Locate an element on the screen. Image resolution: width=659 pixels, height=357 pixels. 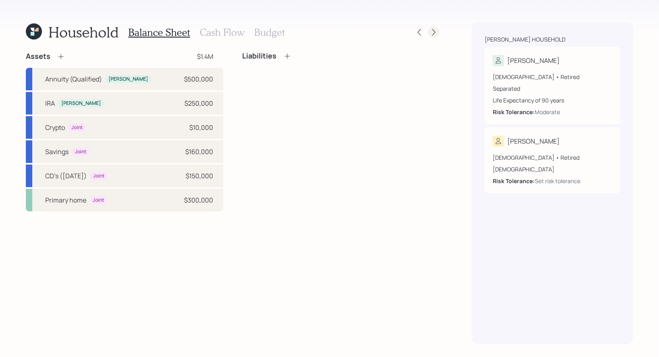
h3: Balance Sheet is located at coordinates (159, 32).